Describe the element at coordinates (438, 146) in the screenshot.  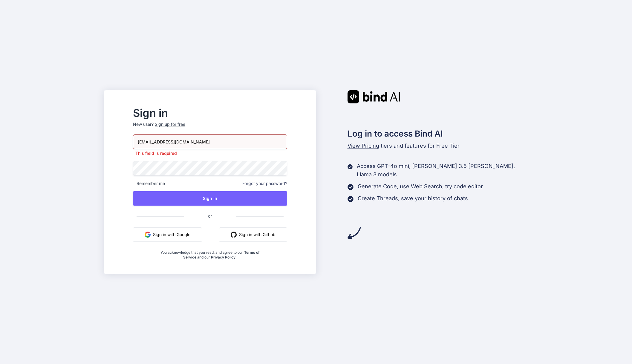
I see `p: tiers and features for Free Tier` at that location.